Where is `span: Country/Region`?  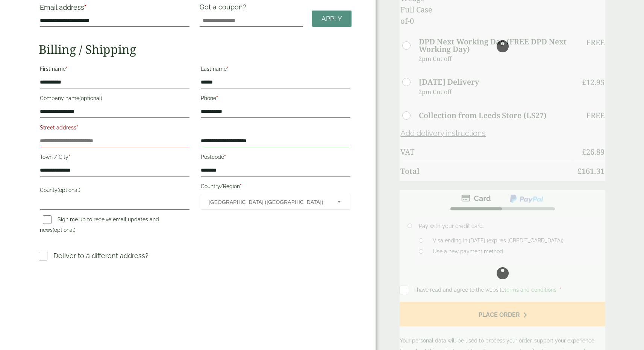
span: Country/Region is located at coordinates (275, 201).